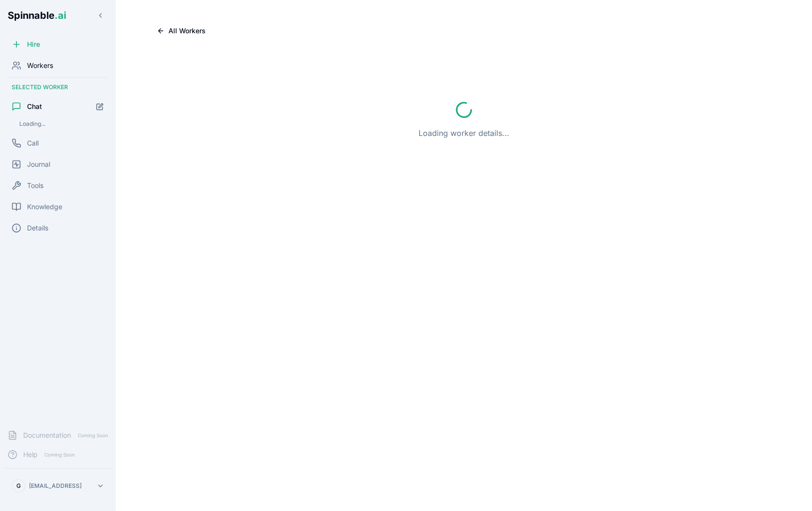 The image size is (812, 511). Describe the element at coordinates (58, 87) in the screenshot. I see `div: Selected Worker` at that location.